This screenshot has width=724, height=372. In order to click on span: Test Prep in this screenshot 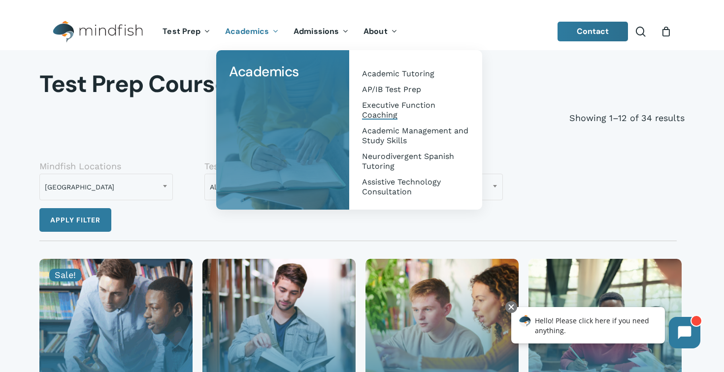, I will do `click(181, 31)`.